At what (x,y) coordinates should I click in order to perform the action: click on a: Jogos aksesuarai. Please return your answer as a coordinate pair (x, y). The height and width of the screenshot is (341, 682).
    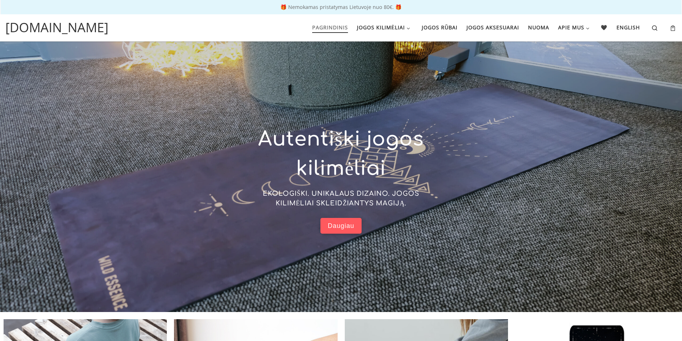
    Looking at the image, I should click on (492, 28).